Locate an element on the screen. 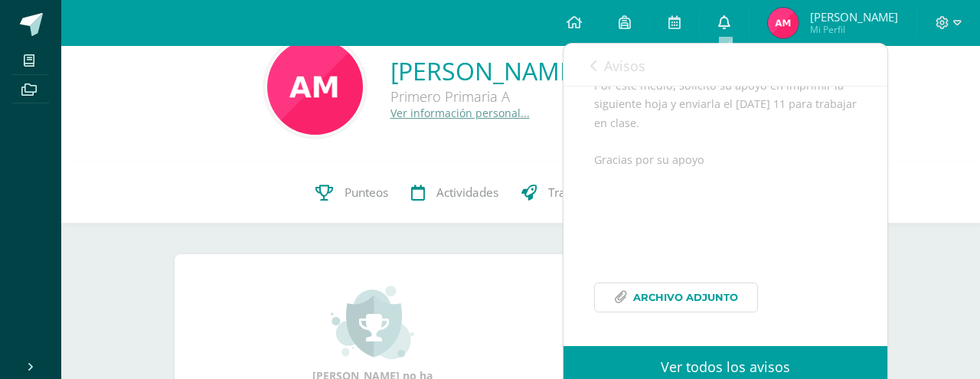 The height and width of the screenshot is (379, 980). img: a944aec88ad1edc6b7e2268fb46c47a2.png is located at coordinates (784, 23).